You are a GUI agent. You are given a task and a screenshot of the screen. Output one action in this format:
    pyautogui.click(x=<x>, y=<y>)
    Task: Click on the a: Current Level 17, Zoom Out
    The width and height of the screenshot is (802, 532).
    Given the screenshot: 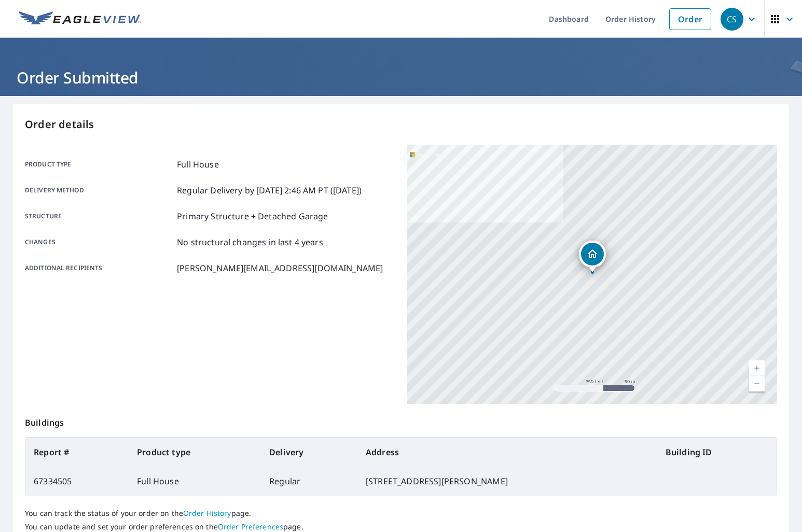 What is the action you would take?
    pyautogui.click(x=757, y=384)
    